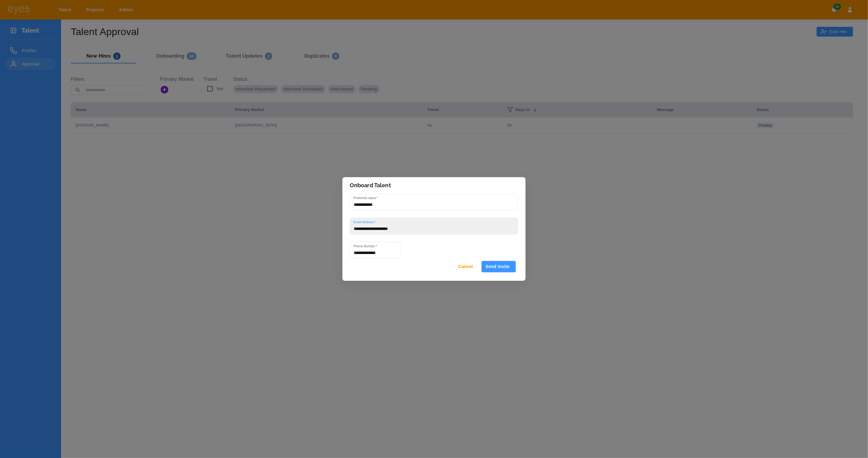 The width and height of the screenshot is (868, 458). Describe the element at coordinates (366, 198) in the screenshot. I see `label: Preferred name` at that location.